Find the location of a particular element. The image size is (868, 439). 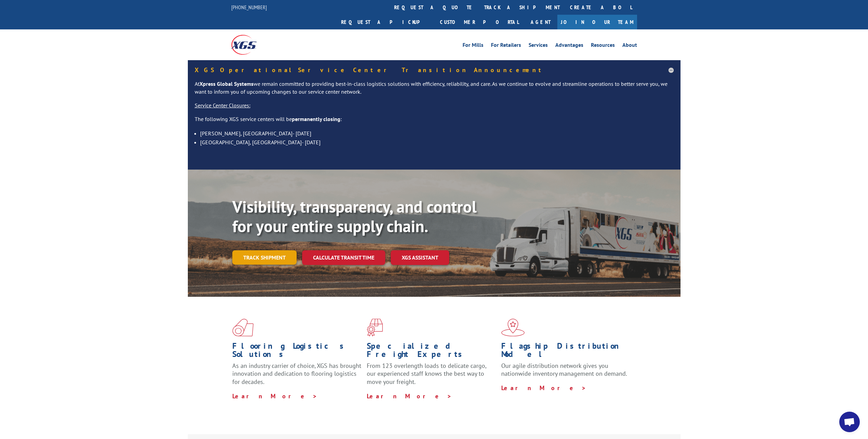

img: xgs-icon-focused-on-flooring-red is located at coordinates (374, 327).